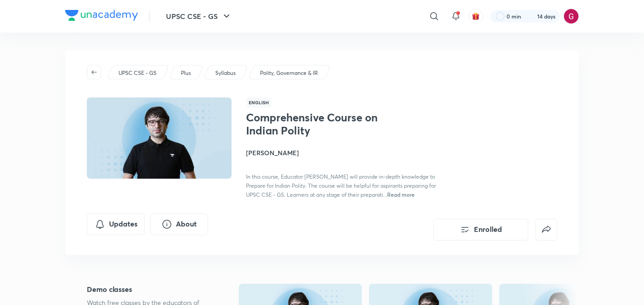 This screenshot has height=305, width=644. I want to click on img: Company Logo, so click(101, 15).